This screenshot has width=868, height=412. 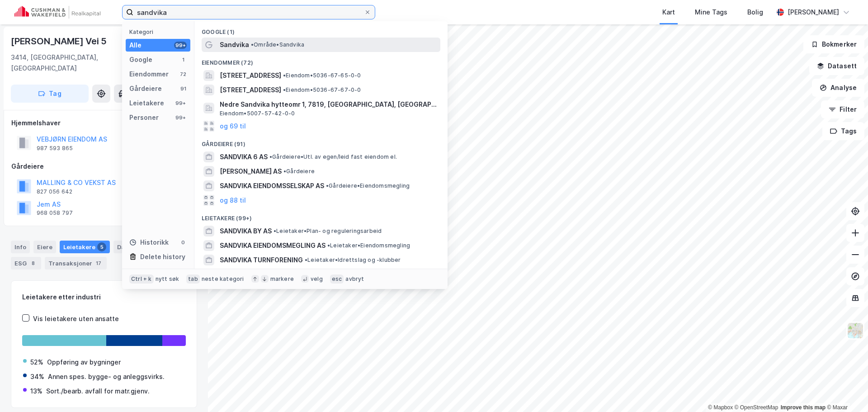 I want to click on div: 1, so click(x=183, y=60).